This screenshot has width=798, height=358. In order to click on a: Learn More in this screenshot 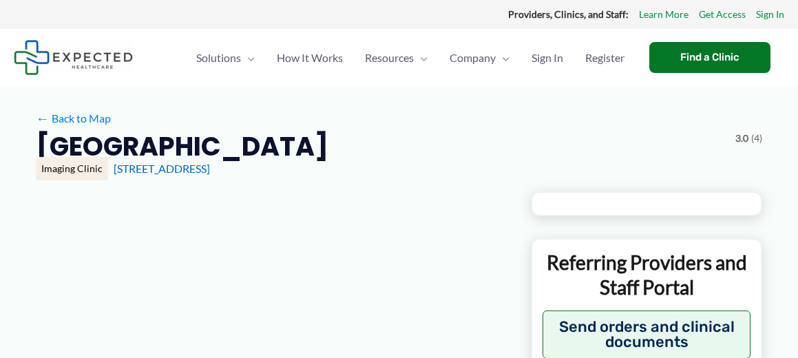, I will do `click(664, 14)`.